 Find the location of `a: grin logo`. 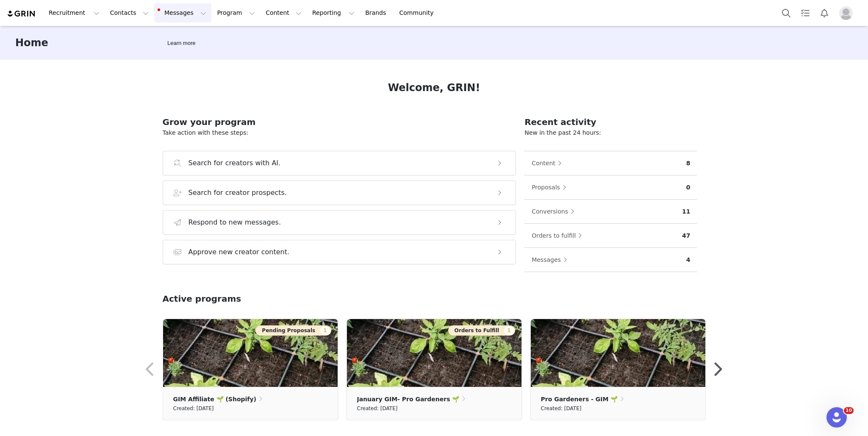

a: grin logo is located at coordinates (22, 13).